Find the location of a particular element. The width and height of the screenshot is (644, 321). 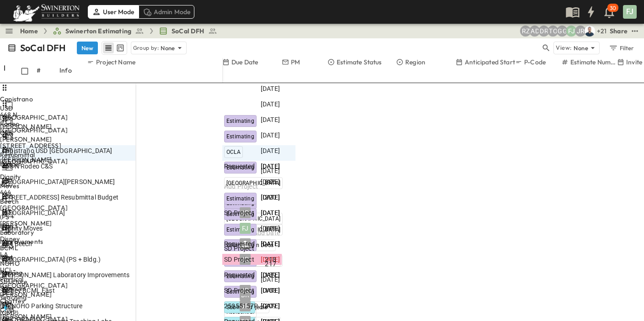

p: Estimate Number is located at coordinates (594, 62).